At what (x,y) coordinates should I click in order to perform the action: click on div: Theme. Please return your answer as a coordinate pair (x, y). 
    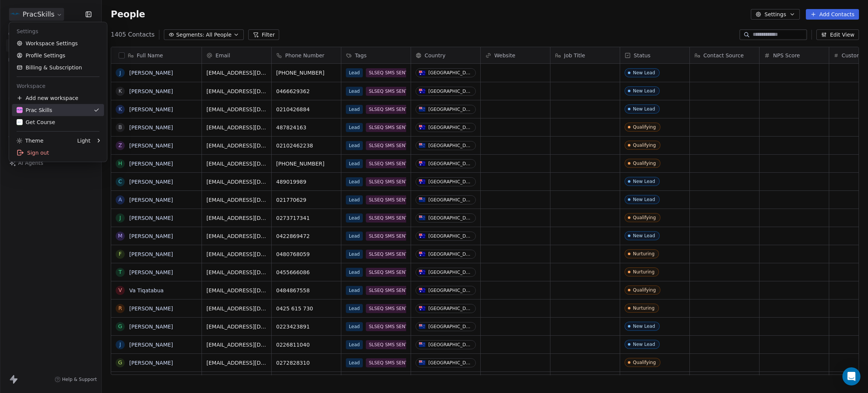
    Looking at the image, I should click on (30, 141).